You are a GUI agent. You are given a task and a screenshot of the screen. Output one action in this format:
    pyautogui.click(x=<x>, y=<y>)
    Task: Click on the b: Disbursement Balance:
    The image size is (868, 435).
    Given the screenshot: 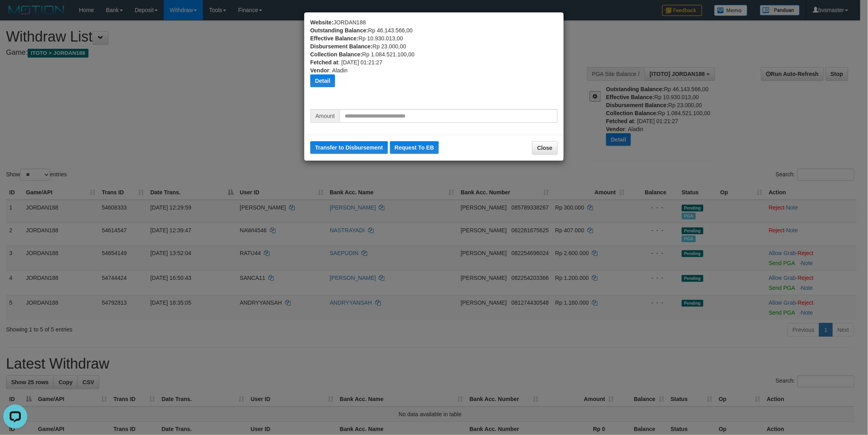 What is the action you would take?
    pyautogui.click(x=341, y=47)
    